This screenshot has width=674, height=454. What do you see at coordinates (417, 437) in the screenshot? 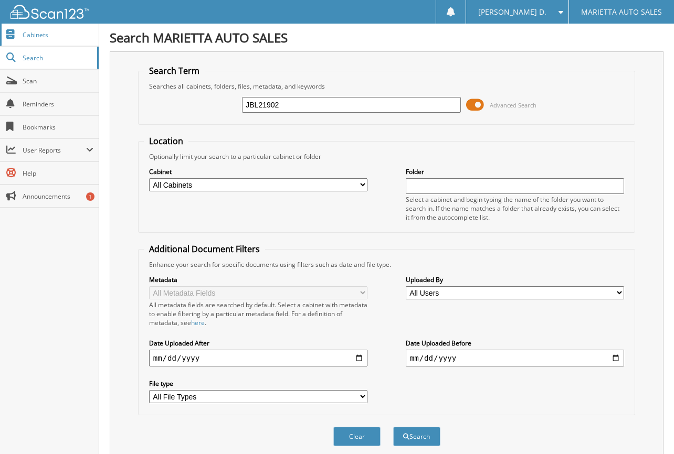
I see `button: Search` at bounding box center [417, 437].